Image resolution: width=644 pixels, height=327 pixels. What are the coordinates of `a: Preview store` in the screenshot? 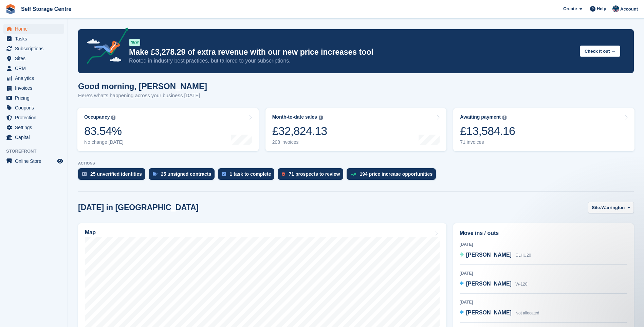 It's located at (60, 161).